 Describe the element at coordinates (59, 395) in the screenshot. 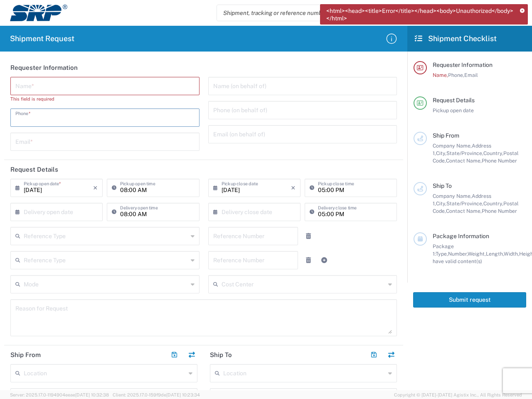

I see `span: Server: 2025.17.0-1194904eeae` at that location.